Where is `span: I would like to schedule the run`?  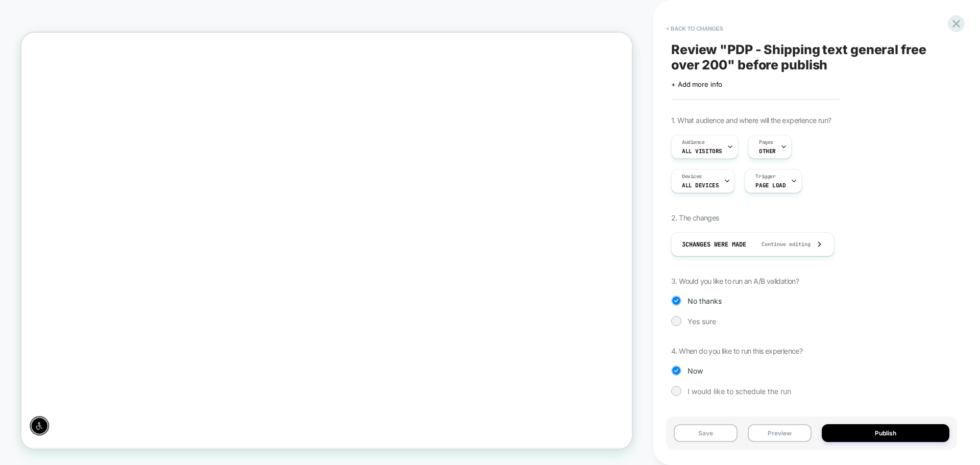 span: I would like to schedule the run is located at coordinates (739, 391).